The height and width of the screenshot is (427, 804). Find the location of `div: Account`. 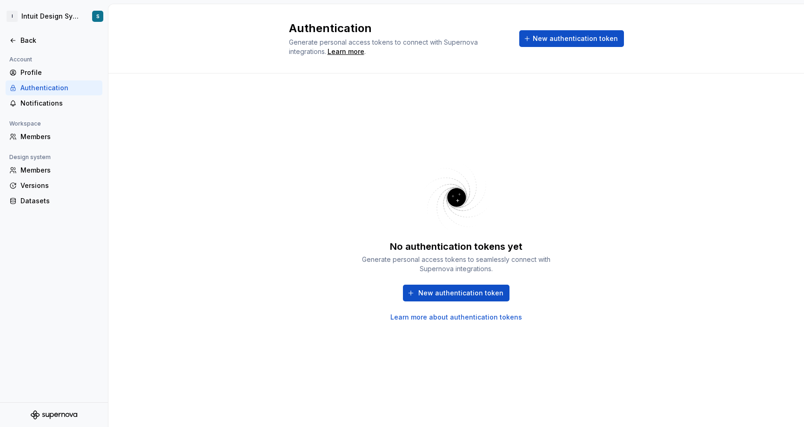

div: Account is located at coordinates (20, 60).